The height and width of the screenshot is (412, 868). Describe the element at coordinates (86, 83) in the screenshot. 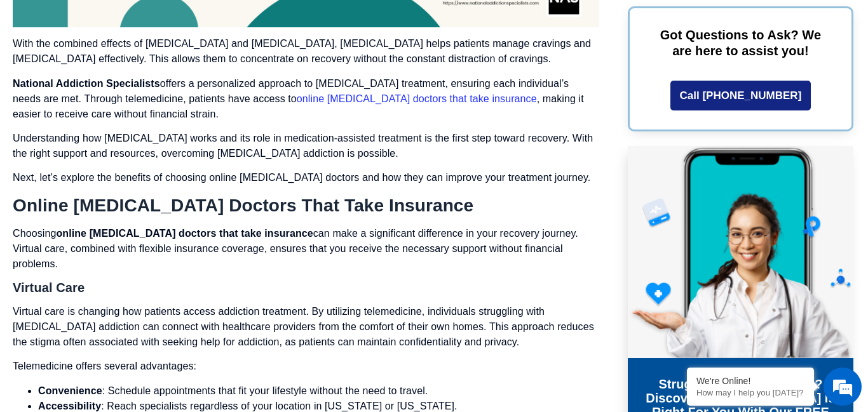

I see `strong: National Addiction Specialists` at that location.